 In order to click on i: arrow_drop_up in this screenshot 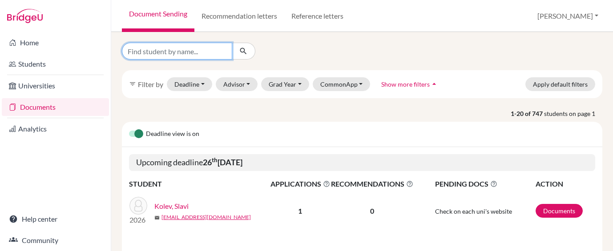, I will do `click(434, 84)`.